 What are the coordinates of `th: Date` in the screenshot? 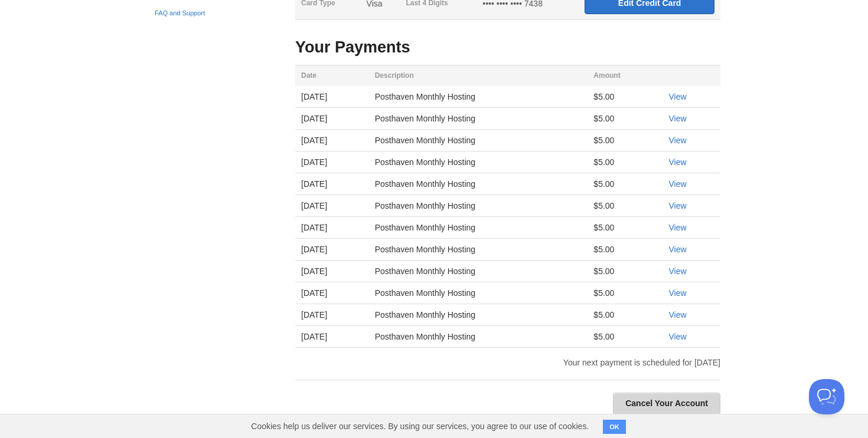 It's located at (332, 76).